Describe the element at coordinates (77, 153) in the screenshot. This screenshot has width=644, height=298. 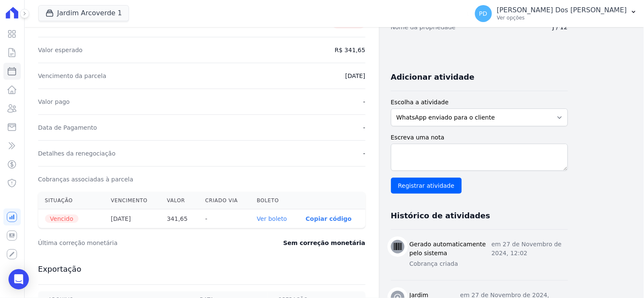
I see `dt: Detalhes da renegociação` at that location.